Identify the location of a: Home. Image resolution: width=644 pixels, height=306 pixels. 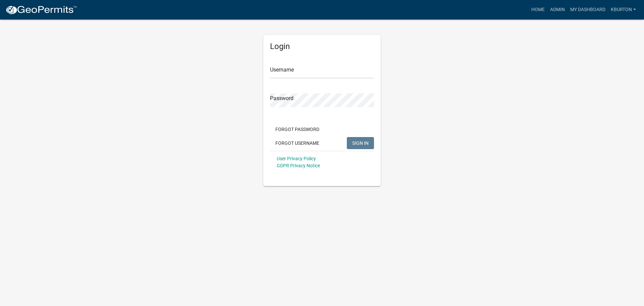
(538, 10).